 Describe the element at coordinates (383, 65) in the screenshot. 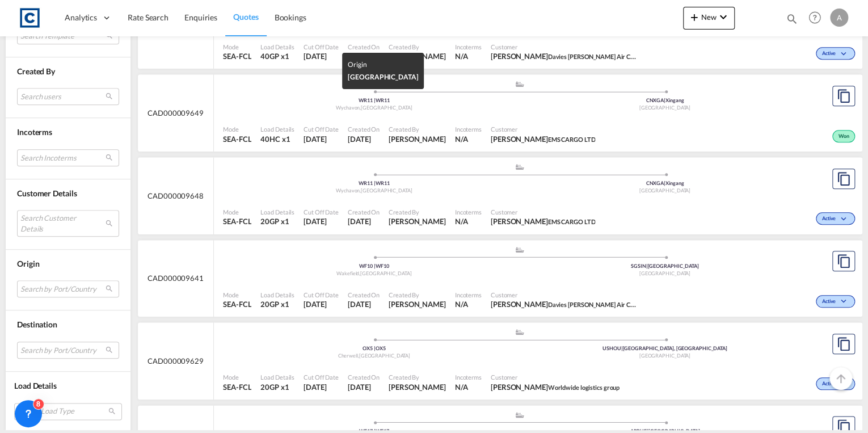

I see `div: Origin` at that location.